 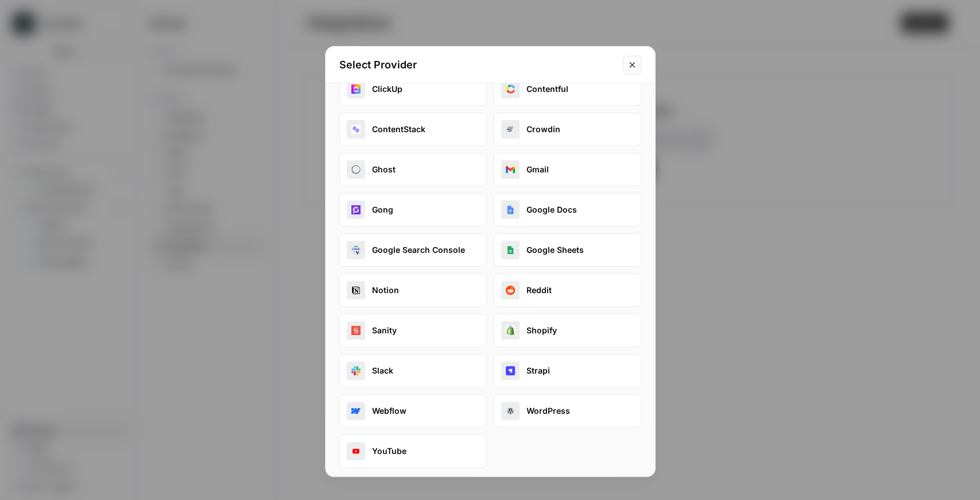 What do you see at coordinates (568, 371) in the screenshot?
I see `button: strapiStrapi` at bounding box center [568, 371].